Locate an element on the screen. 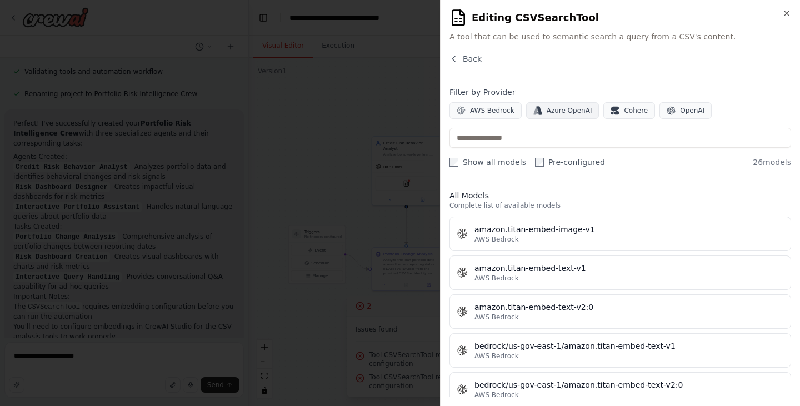 The height and width of the screenshot is (406, 800). p: Complete list of available models is located at coordinates (620, 206).